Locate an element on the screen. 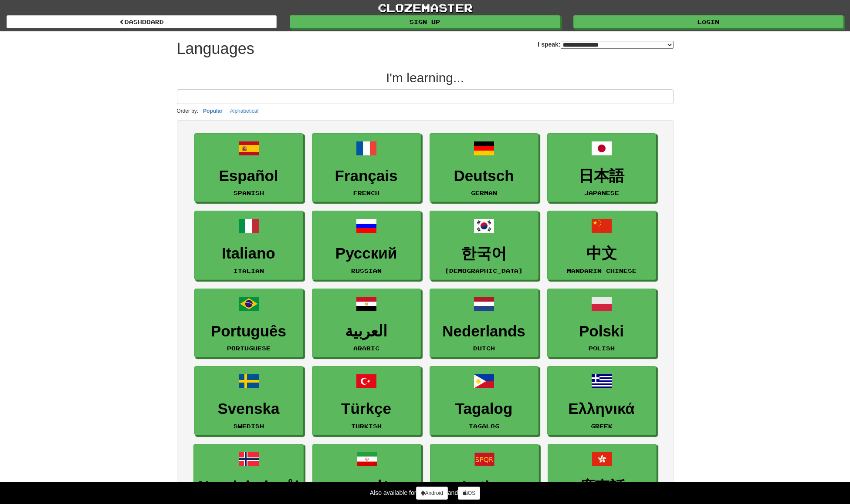 The width and height of the screenshot is (850, 504). a: 中文Mandarin Chinese is located at coordinates (602, 245).